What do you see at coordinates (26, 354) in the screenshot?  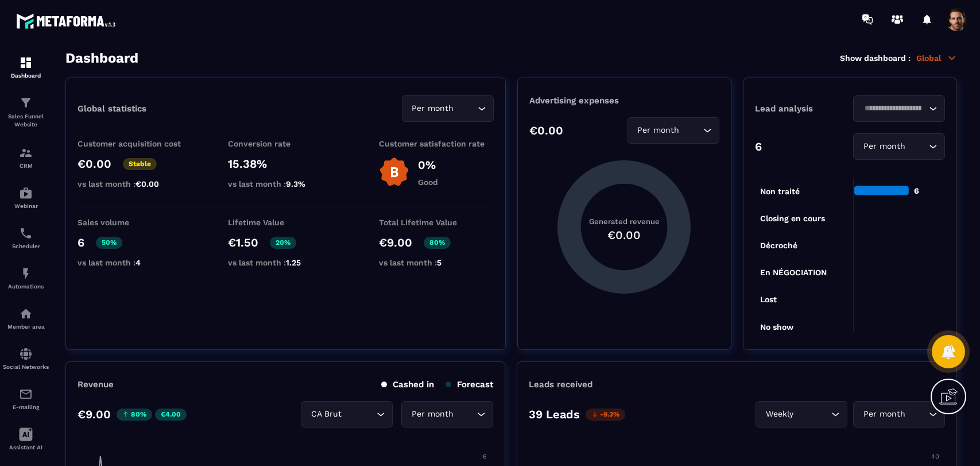 I see `img: social-network` at bounding box center [26, 354].